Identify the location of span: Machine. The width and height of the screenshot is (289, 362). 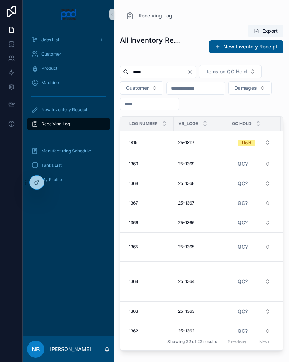
(50, 83).